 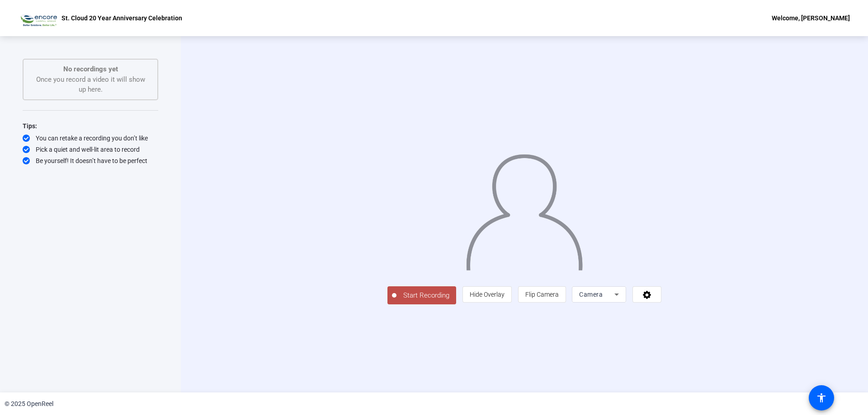 I want to click on img: OpenReel logo, so click(x=37, y=18).